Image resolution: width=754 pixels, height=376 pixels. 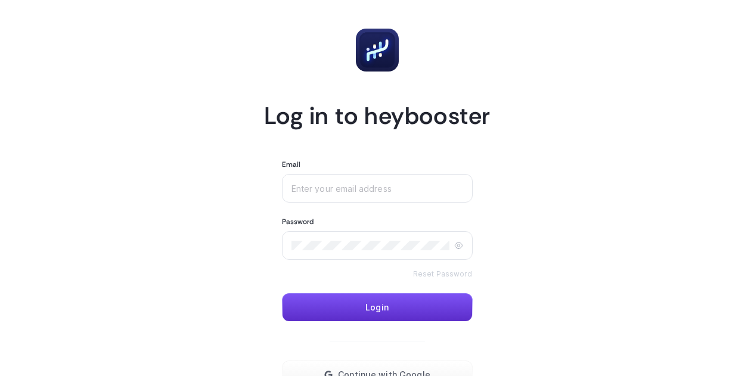 What do you see at coordinates (298, 222) in the screenshot?
I see `label: Password` at bounding box center [298, 222].